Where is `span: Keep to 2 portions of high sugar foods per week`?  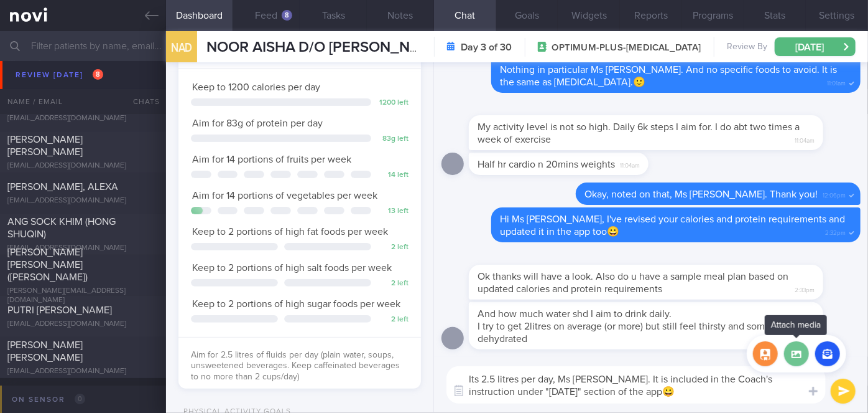 span: Keep to 2 portions of high sugar foods per week is located at coordinates (296, 304).